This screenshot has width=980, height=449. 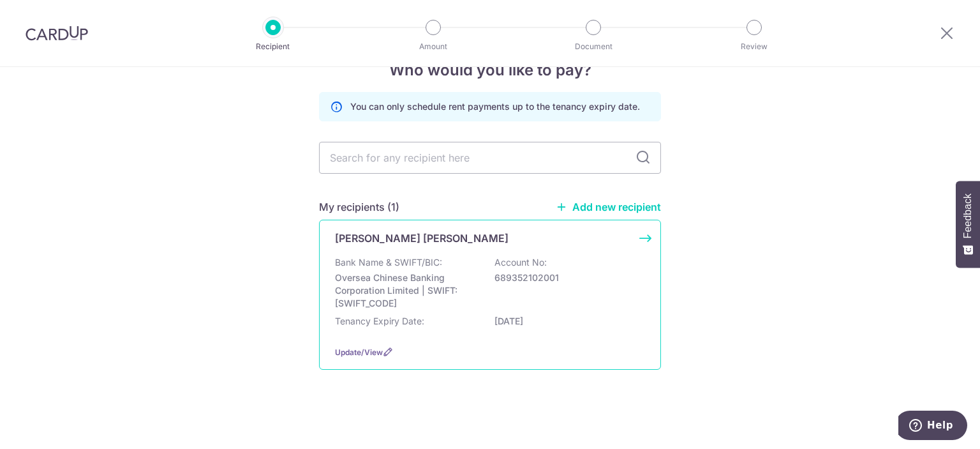 What do you see at coordinates (359, 352) in the screenshot?
I see `span: Update/View` at bounding box center [359, 352].